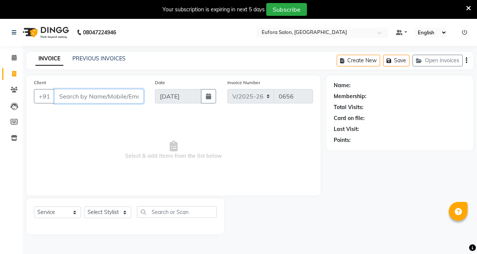 This screenshot has width=477, height=254. Describe the element at coordinates (346, 129) in the screenshot. I see `div: Last Visit:` at that location.